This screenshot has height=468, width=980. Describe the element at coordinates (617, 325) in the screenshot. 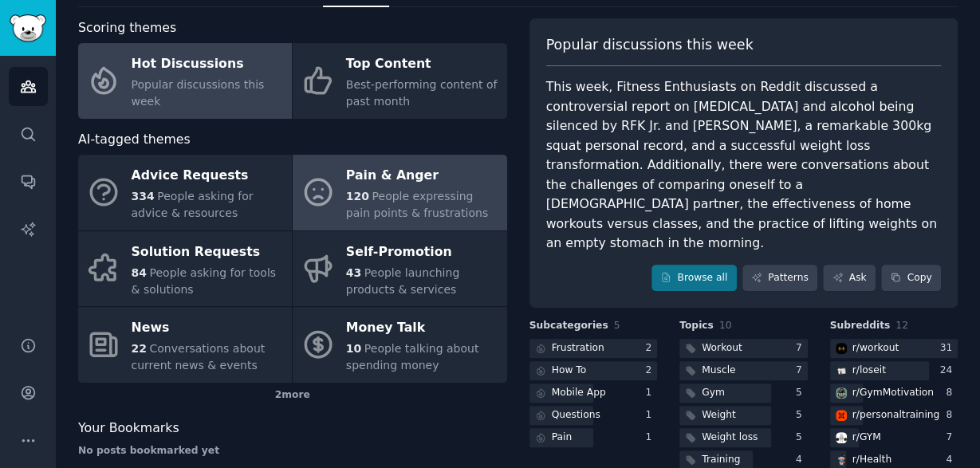

I see `span: 5` at that location.